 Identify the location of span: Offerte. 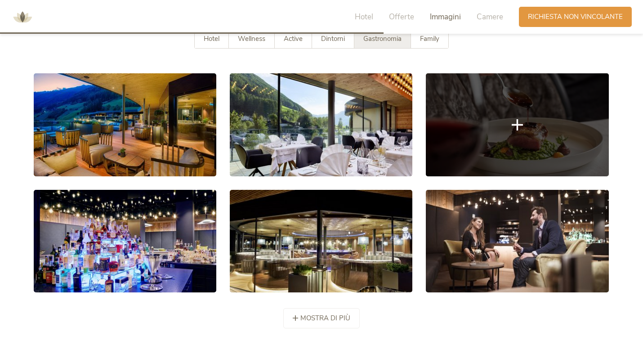
(401, 17).